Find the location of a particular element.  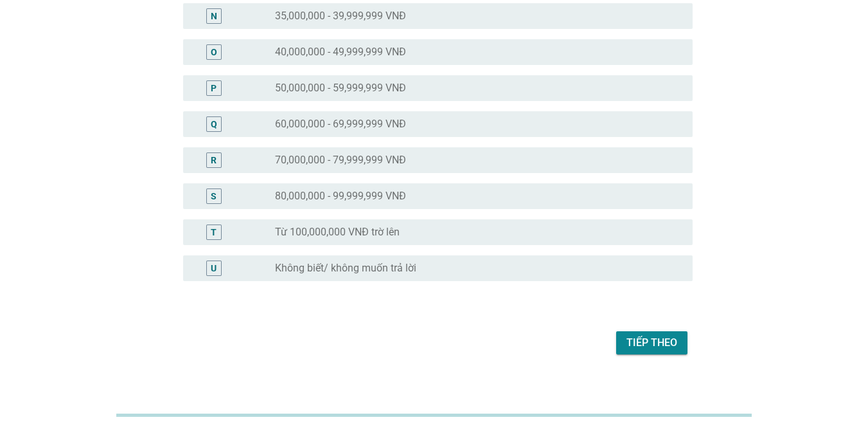

div: Q is located at coordinates (214, 123).